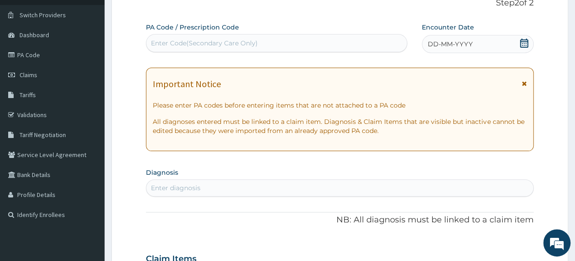 This screenshot has height=261, width=575. What do you see at coordinates (175, 188) in the screenshot?
I see `div: Enter diagnosis` at bounding box center [175, 188].